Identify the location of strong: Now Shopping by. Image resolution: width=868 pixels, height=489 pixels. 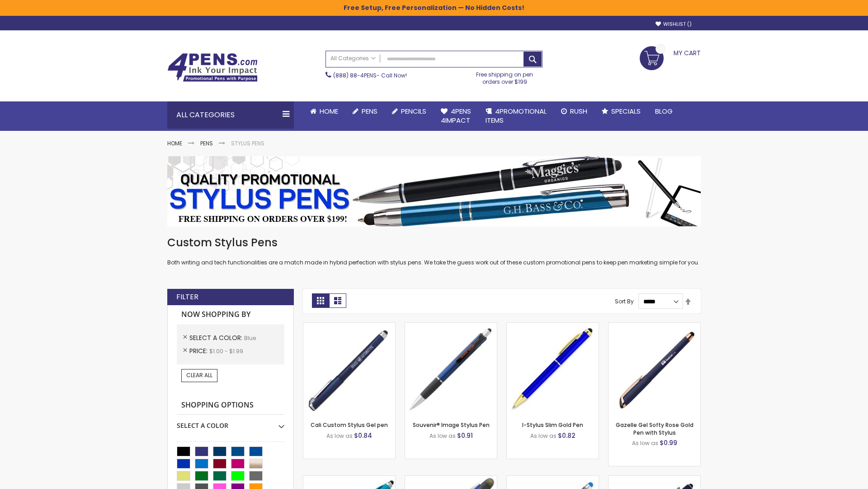
(231, 315).